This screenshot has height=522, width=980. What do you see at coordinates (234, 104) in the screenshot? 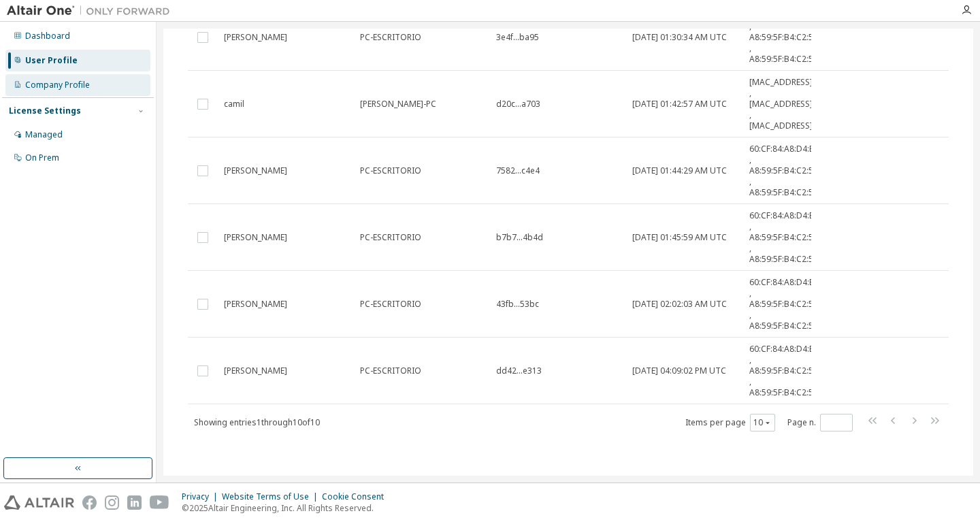
I see `span: camil` at bounding box center [234, 104].